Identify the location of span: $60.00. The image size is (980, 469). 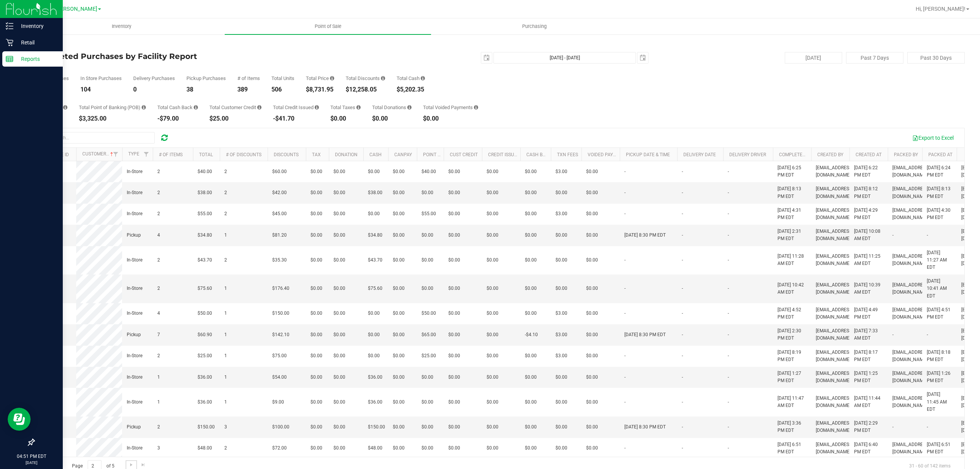
(280, 172).